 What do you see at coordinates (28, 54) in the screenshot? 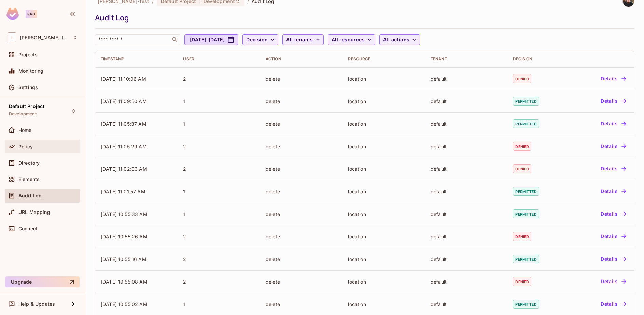
I see `span: Projects` at bounding box center [28, 54].